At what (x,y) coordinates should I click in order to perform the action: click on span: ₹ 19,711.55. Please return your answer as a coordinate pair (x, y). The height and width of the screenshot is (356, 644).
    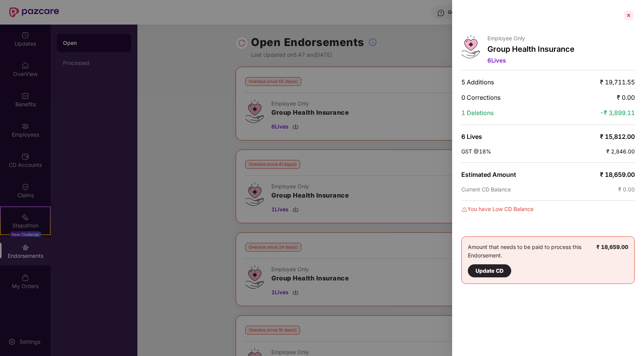
    Looking at the image, I should click on (617, 82).